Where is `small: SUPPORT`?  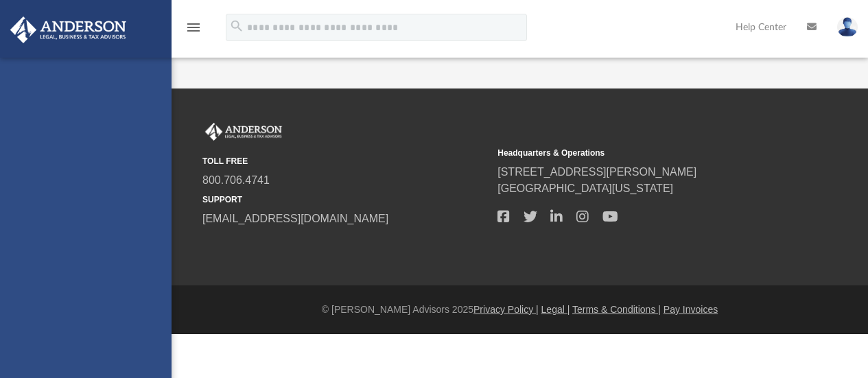 small: SUPPORT is located at coordinates (345, 199).